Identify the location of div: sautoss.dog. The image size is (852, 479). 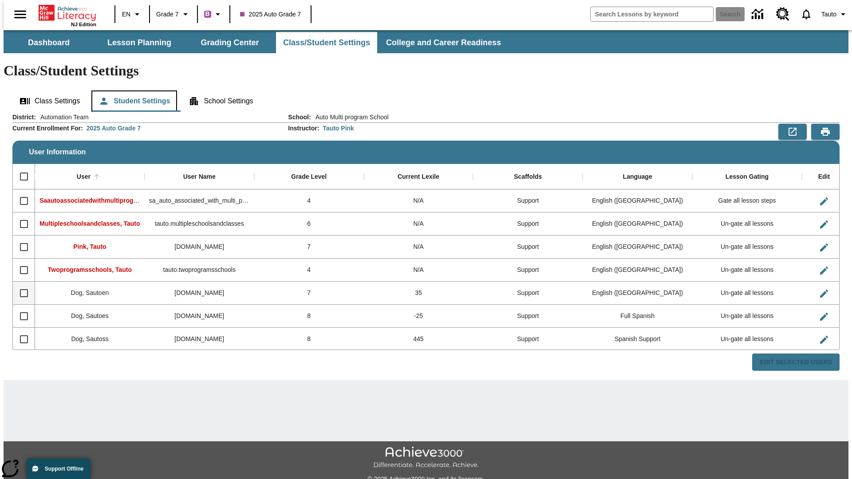
(199, 339).